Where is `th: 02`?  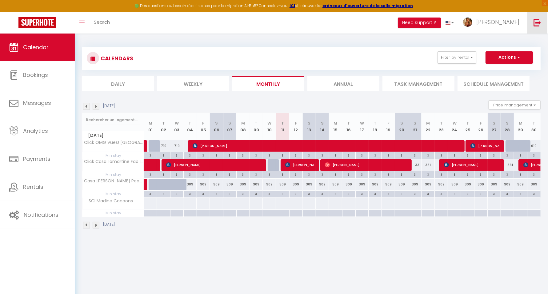 th: 02 is located at coordinates (164, 127).